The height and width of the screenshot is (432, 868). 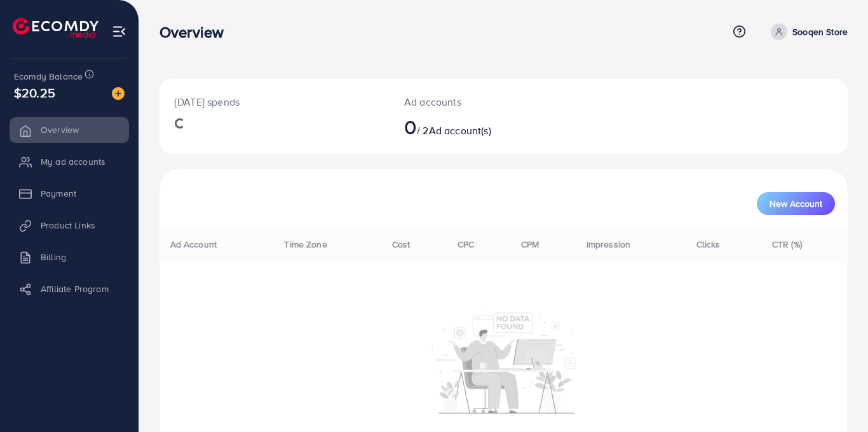 What do you see at coordinates (49, 77) in the screenshot?
I see `span: Ecomdy Balance` at bounding box center [49, 77].